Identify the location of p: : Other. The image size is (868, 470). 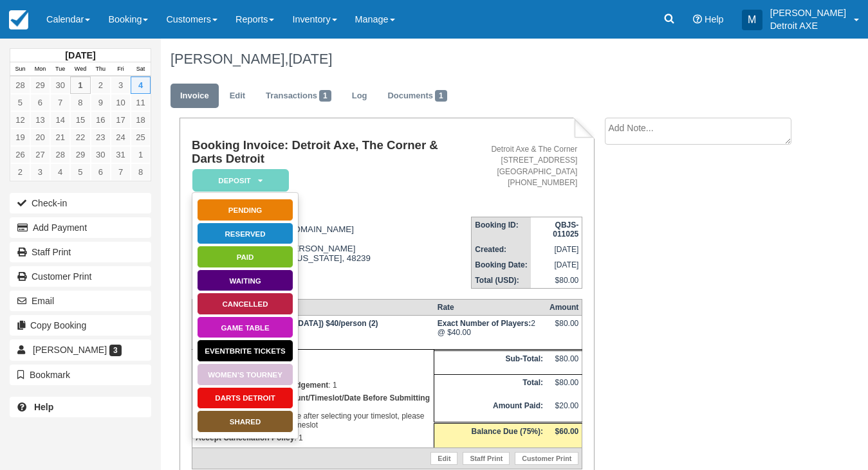
(313, 360).